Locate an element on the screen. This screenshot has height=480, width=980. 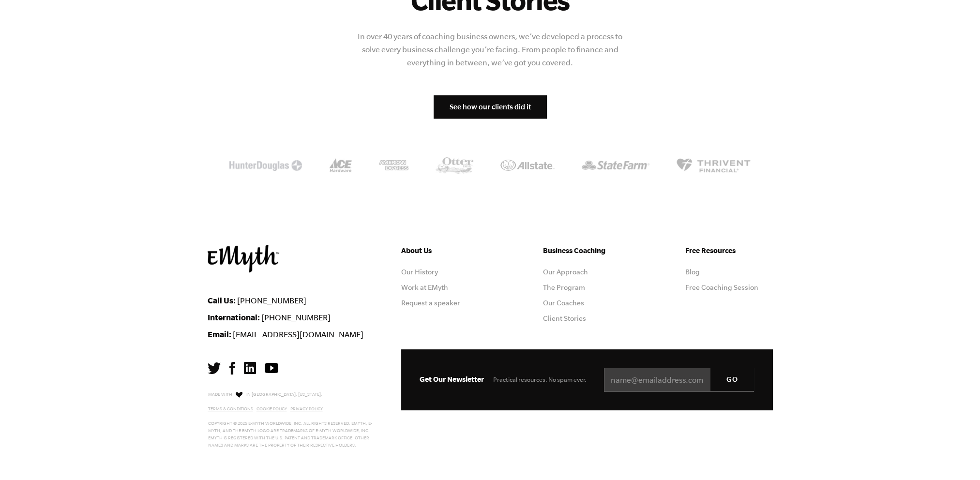
img: Allstate Logo is located at coordinates (527, 165).